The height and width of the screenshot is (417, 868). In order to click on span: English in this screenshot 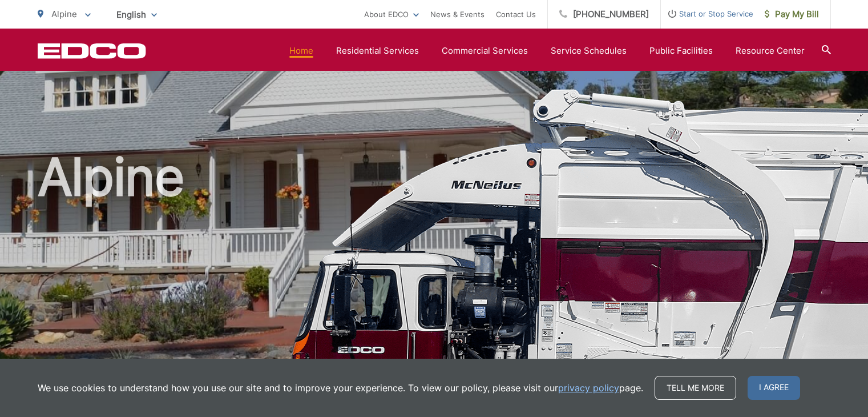, I will do `click(137, 14)`.